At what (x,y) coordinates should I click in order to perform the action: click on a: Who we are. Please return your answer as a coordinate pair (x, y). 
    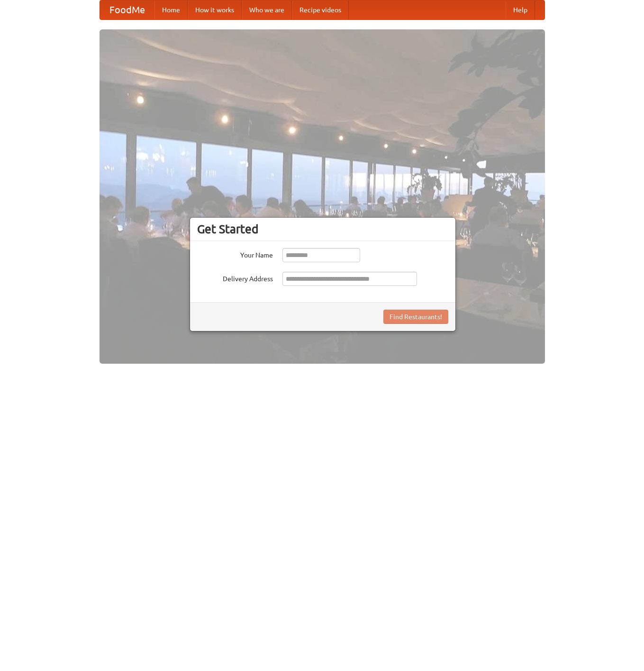
    Looking at the image, I should click on (266, 10).